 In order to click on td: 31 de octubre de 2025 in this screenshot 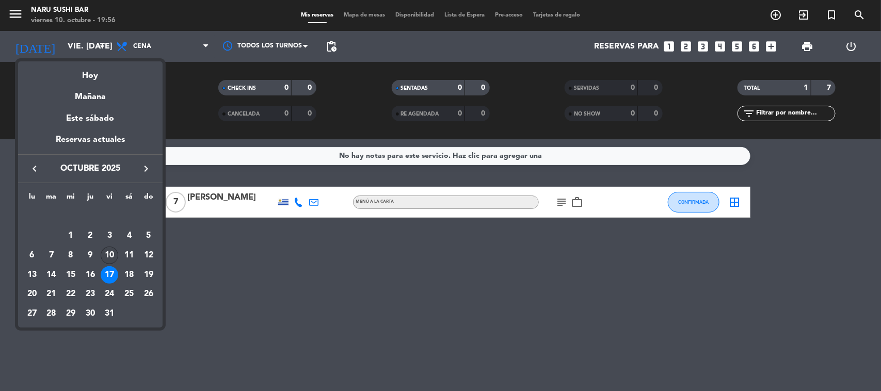, I will do `click(110, 314)`.